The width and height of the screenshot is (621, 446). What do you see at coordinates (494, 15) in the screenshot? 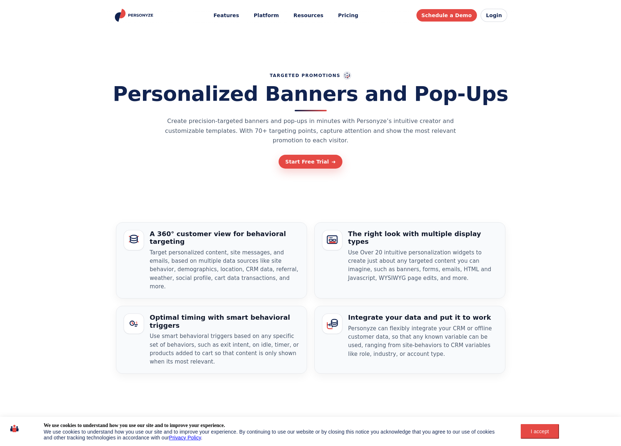
I see `a: Login` at bounding box center [494, 15].